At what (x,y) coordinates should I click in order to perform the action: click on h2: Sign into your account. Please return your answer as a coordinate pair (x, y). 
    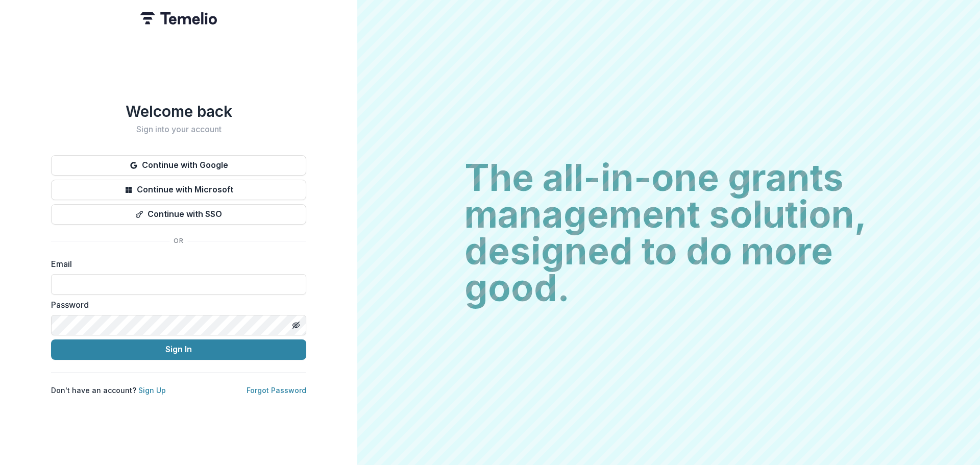
    Looking at the image, I should click on (179, 129).